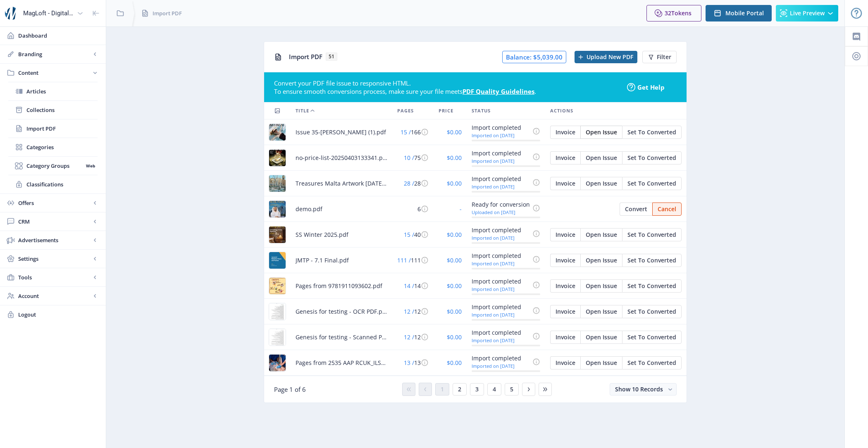 Image resolution: width=868 pixels, height=448 pixels. I want to click on span: 5, so click(512, 389).